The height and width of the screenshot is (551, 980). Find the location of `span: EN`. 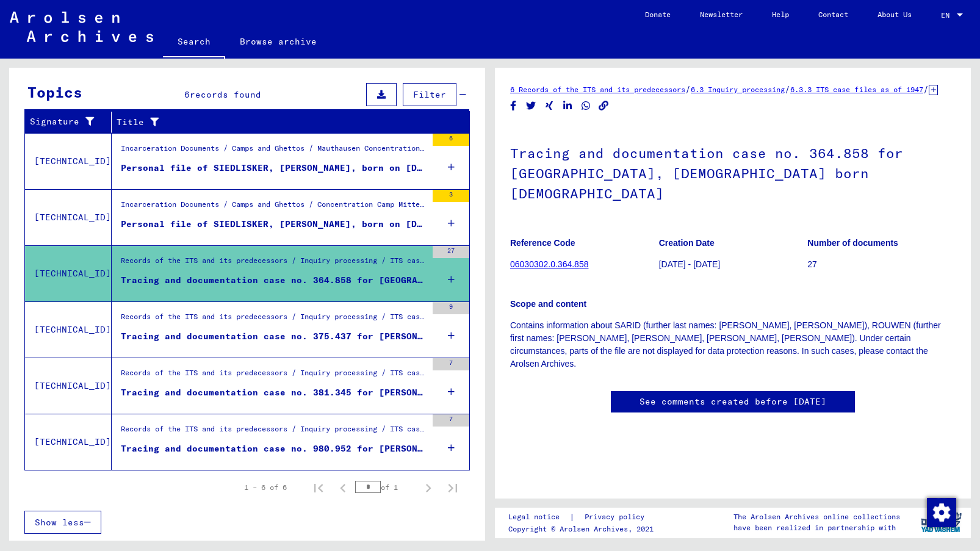

span: EN is located at coordinates (948, 15).